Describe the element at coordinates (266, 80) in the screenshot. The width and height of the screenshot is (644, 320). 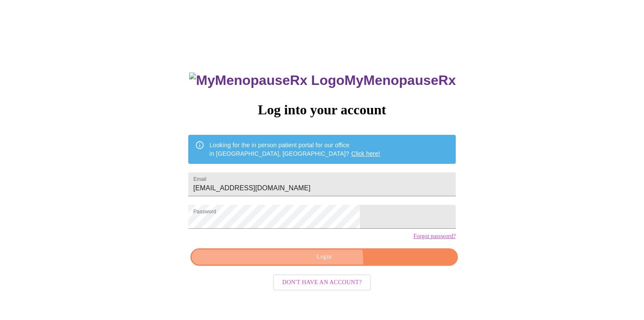
I see `img: MyMenopauseRx Logo` at that location.